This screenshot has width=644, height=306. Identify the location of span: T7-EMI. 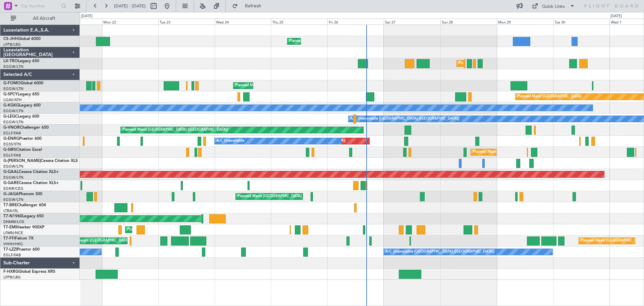
(9, 227).